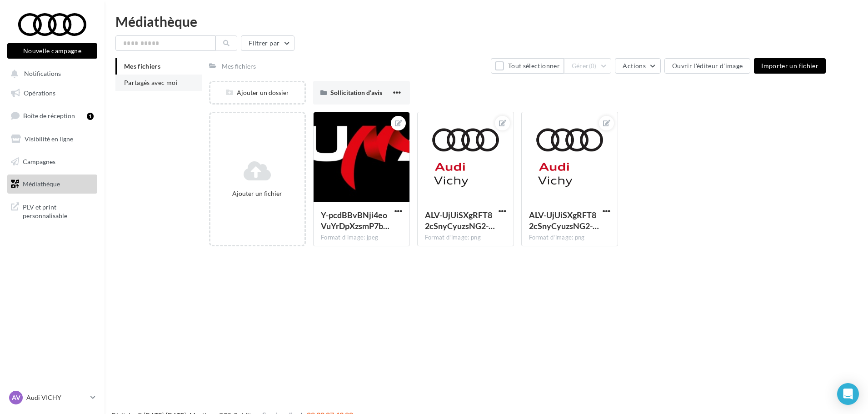  I want to click on span: Importer un fichier, so click(789, 66).